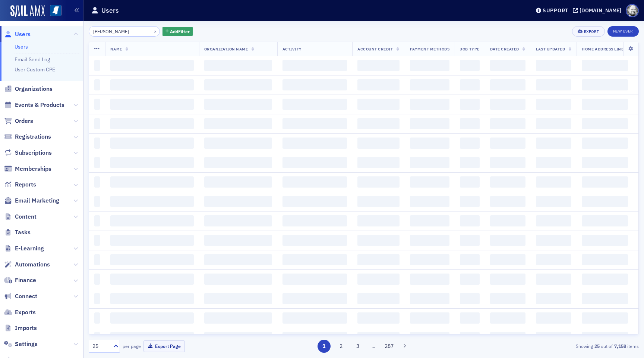 Image resolution: width=644 pixels, height=358 pixels. Describe the element at coordinates (26, 216) in the screenshot. I see `span: Content` at that location.